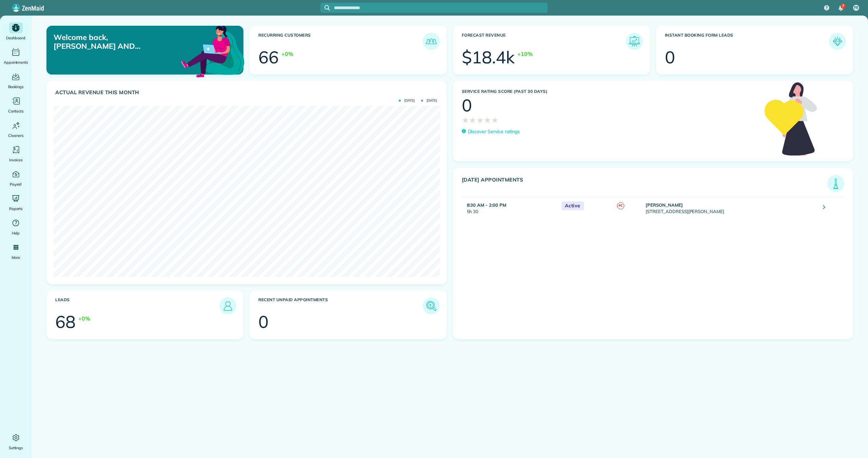  What do you see at coordinates (747, 41) in the screenshot?
I see `h3: Instant Booking Form Leads` at bounding box center [747, 41].